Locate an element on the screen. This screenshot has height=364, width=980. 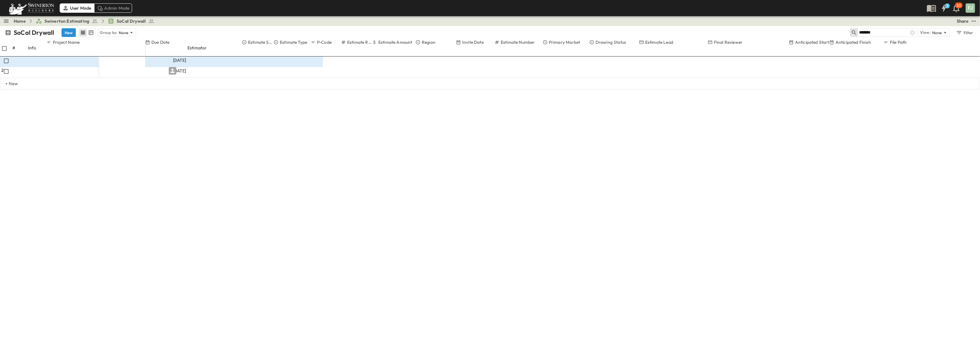
p: Anticipated Finish is located at coordinates (853, 42).